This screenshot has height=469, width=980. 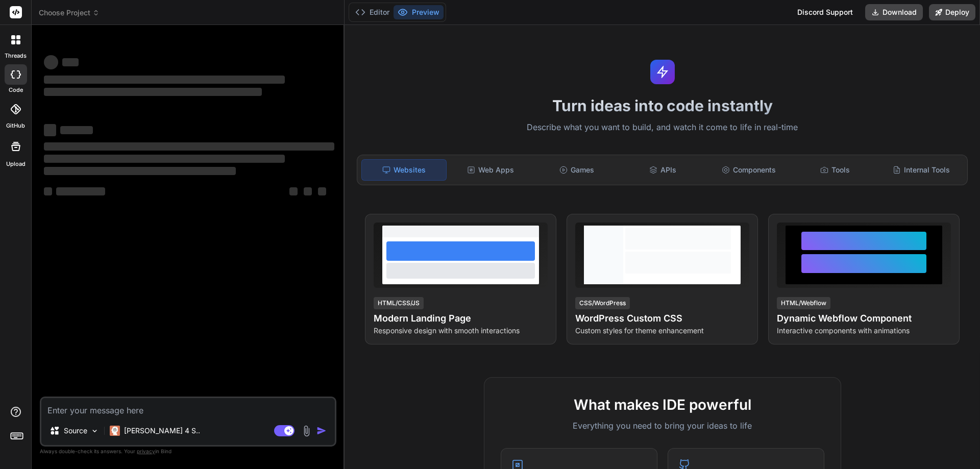 What do you see at coordinates (662, 128) in the screenshot?
I see `p: Describe what you want to build, and watch it come to life in real-time` at bounding box center [662, 128].